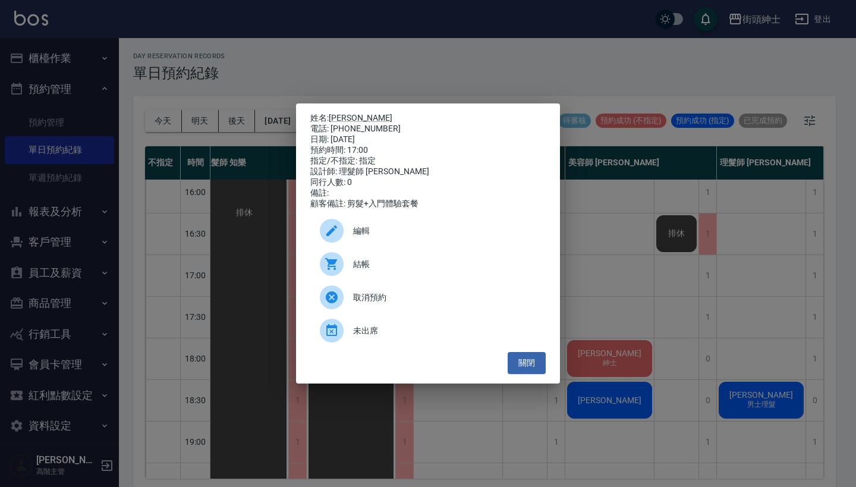 The image size is (856, 487). What do you see at coordinates (428, 264) in the screenshot?
I see `a: 結帳` at bounding box center [428, 264].